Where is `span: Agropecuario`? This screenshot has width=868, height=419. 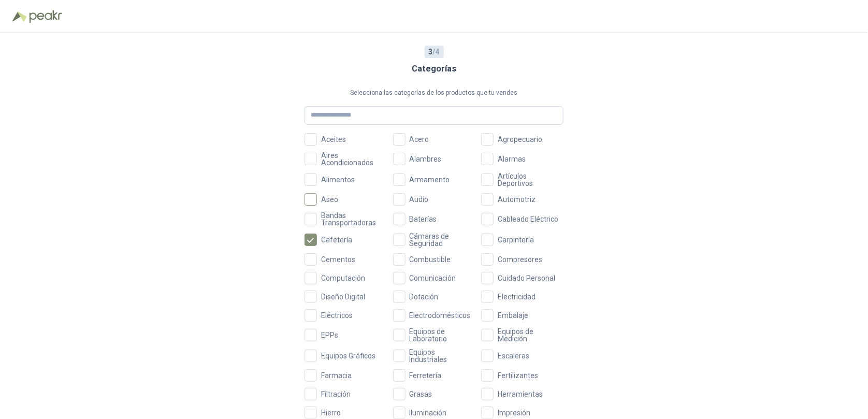
span: Agropecuario is located at coordinates (520, 139).